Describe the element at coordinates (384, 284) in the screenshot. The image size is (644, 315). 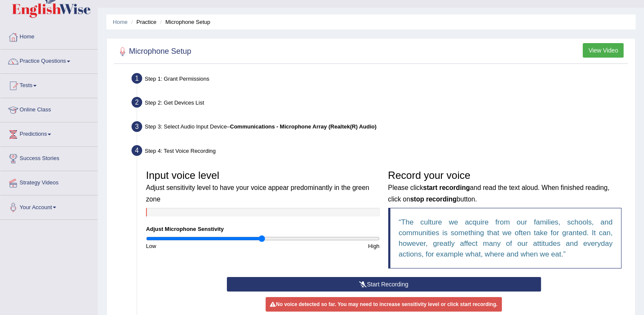
I see `button: Start Recording` at that location.